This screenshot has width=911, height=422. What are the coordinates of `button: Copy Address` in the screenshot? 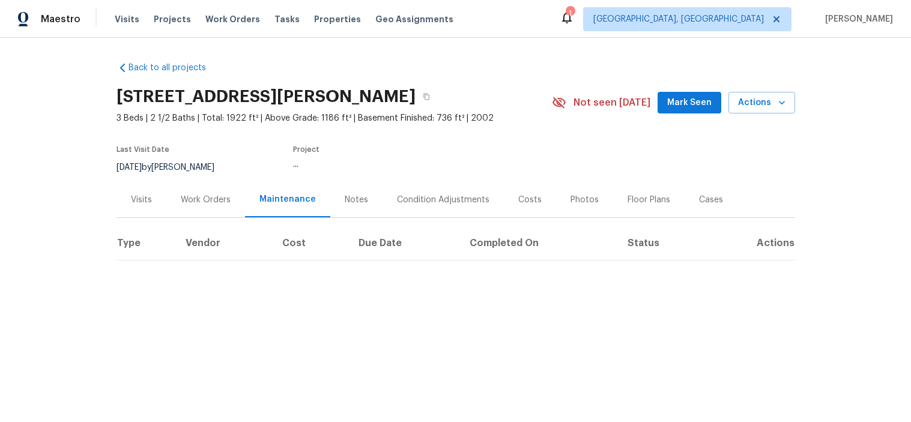 It's located at (426, 97).